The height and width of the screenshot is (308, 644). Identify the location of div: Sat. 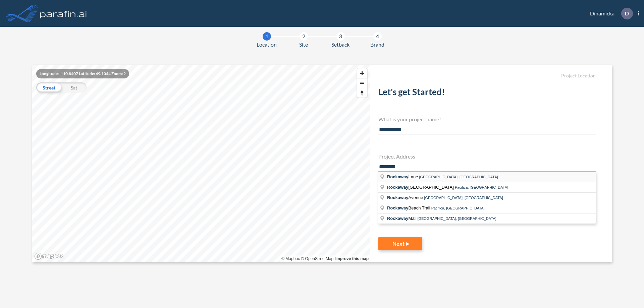
(74, 88).